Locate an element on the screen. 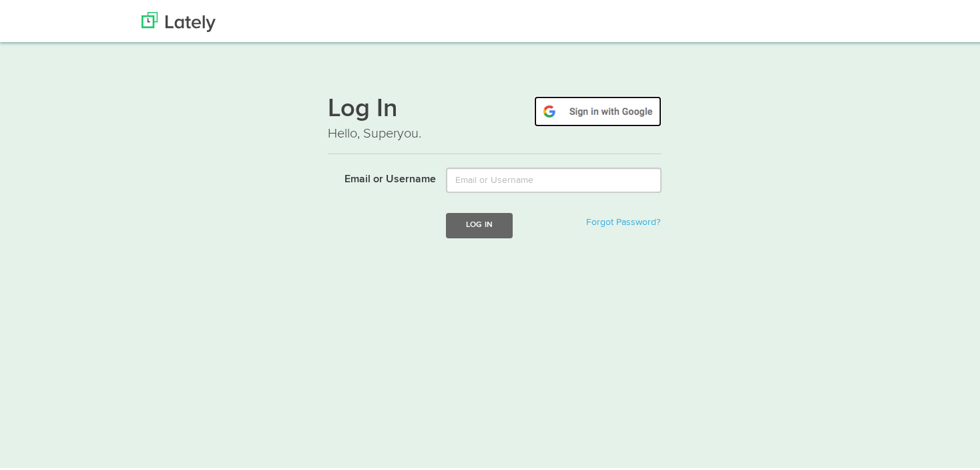 The image size is (980, 470). img: Lately is located at coordinates (178, 20).